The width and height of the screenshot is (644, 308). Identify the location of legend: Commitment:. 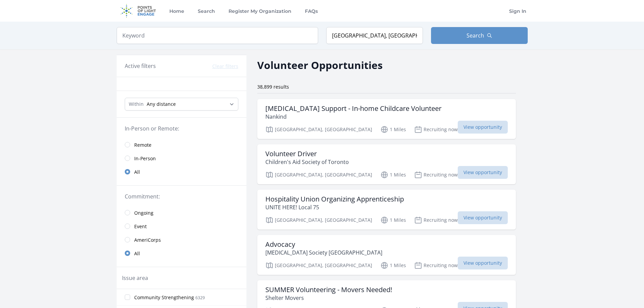
(181, 197).